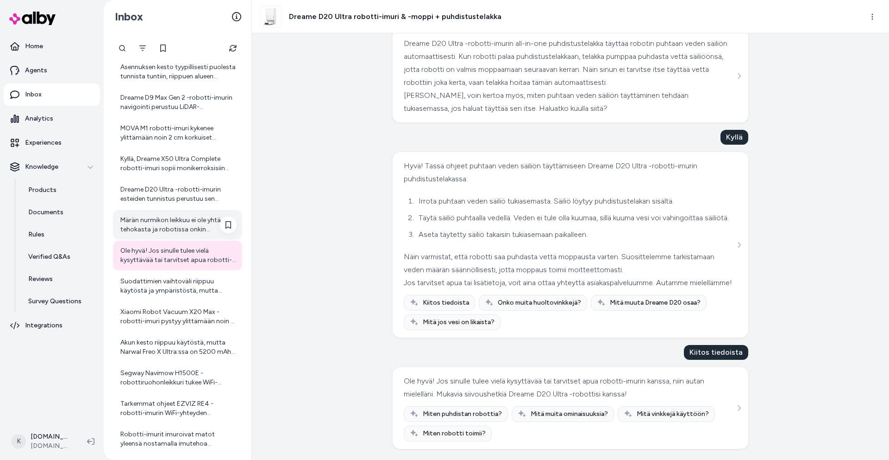 The width and height of the screenshot is (889, 460). I want to click on p: Rules, so click(36, 234).